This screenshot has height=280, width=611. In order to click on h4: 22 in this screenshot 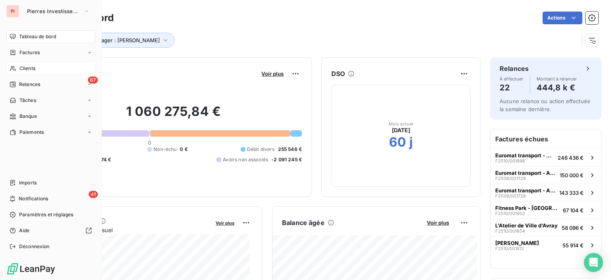, I will do `click(512, 88)`.